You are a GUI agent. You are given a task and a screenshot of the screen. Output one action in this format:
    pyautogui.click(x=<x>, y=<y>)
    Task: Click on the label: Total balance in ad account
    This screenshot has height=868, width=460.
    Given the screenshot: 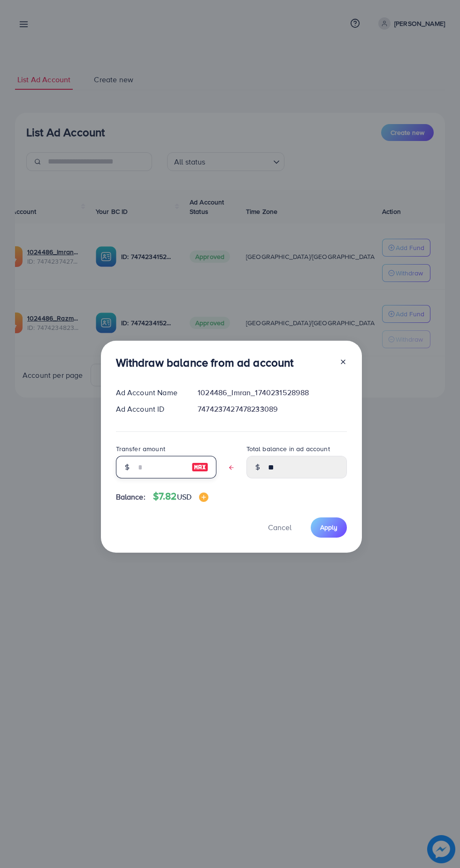 What is the action you would take?
    pyautogui.click(x=288, y=448)
    